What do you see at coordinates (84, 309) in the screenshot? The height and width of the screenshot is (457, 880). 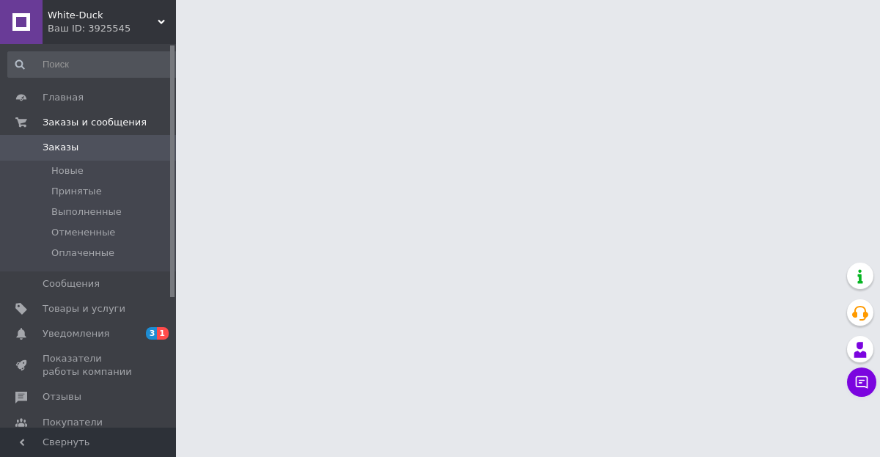 I see `span: Товары и услуги` at bounding box center [84, 309].